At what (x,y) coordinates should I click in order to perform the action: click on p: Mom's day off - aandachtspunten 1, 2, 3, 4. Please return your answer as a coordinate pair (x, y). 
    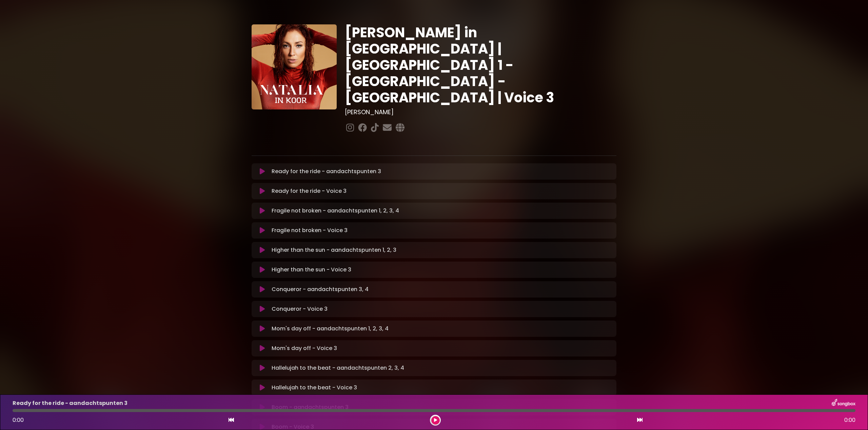
    Looking at the image, I should click on (330, 328).